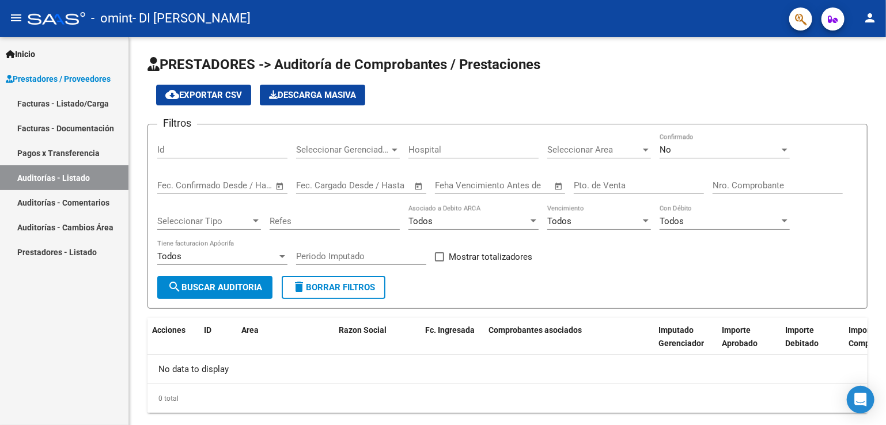 The height and width of the screenshot is (425, 886). What do you see at coordinates (344, 65) in the screenshot?
I see `span: PRESTADORES -> Auditoría de Comprobantes / Prestaciones` at bounding box center [344, 65].